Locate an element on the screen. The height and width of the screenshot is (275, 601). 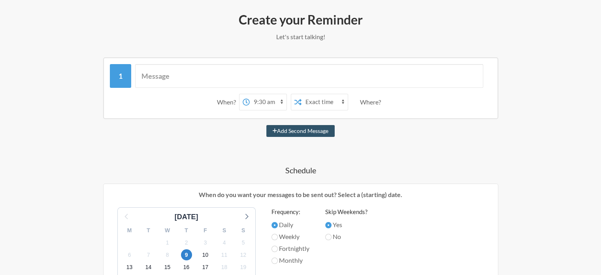
span: Thursday 6 November 2025 is located at coordinates (130, 254).